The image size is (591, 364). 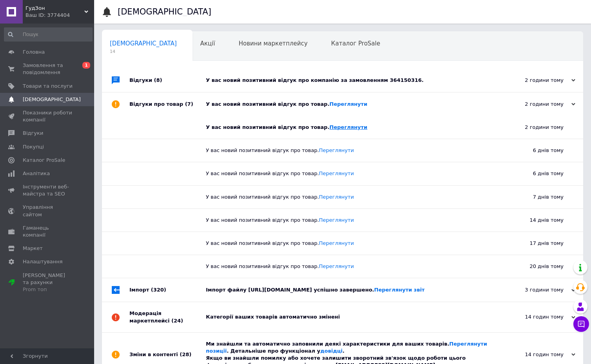 I want to click on span: (24), so click(x=177, y=320).